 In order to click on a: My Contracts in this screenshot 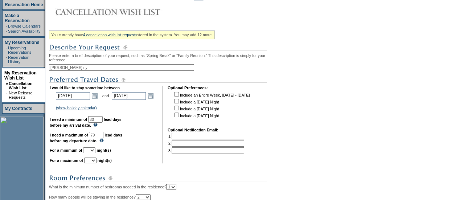, I will do `click(18, 108)`.